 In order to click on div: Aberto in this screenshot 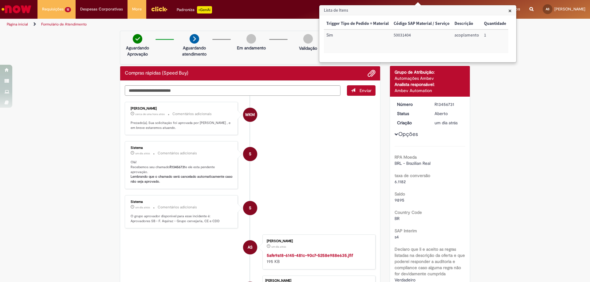, I will do `click(448, 114)`.